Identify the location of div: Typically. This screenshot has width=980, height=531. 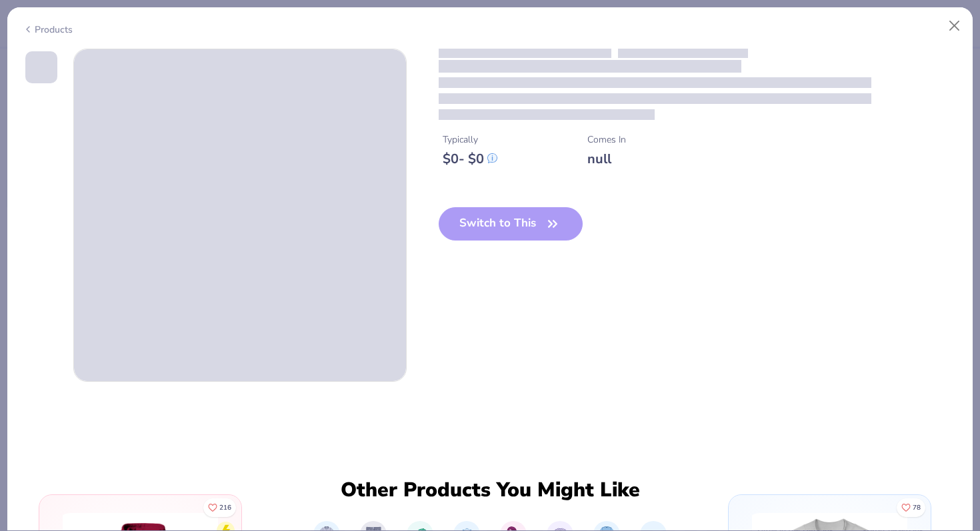
(470, 139).